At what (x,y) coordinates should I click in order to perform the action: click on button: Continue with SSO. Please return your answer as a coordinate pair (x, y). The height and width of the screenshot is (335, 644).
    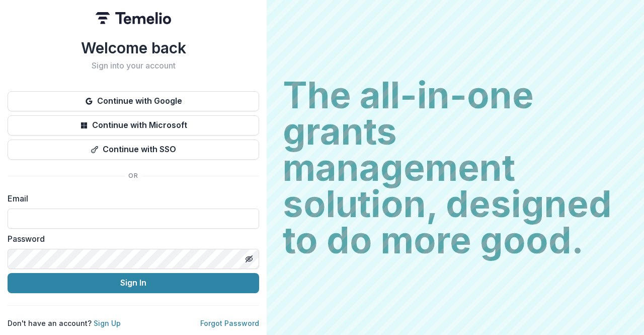
    Looking at the image, I should click on (133, 149).